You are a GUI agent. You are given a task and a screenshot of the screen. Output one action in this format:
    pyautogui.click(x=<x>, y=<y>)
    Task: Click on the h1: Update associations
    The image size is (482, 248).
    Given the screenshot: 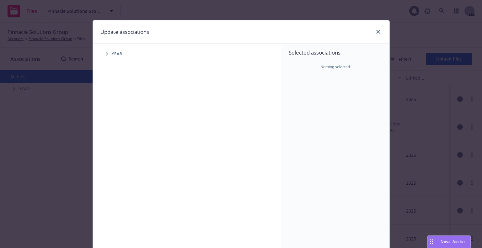 What is the action you would take?
    pyautogui.click(x=125, y=32)
    